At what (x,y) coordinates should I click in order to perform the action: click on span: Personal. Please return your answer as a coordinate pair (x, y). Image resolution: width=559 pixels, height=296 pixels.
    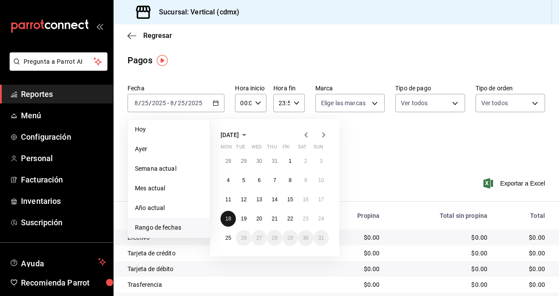
    Looking at the image, I should click on (63, 158).